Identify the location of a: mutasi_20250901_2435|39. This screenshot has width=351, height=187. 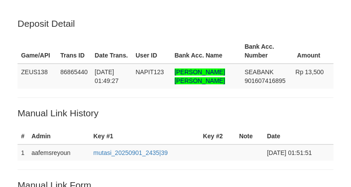
(130, 153).